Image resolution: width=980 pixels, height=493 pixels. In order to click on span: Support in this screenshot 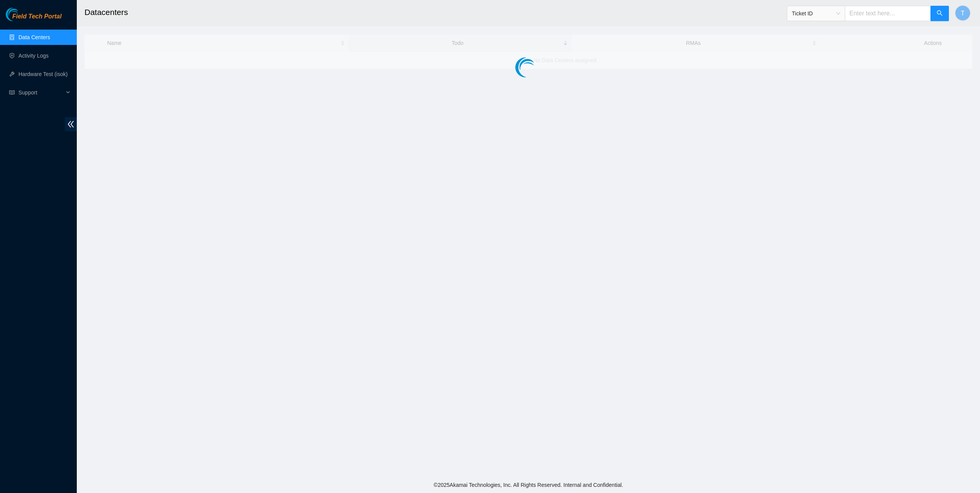, I will do `click(41, 93)`.